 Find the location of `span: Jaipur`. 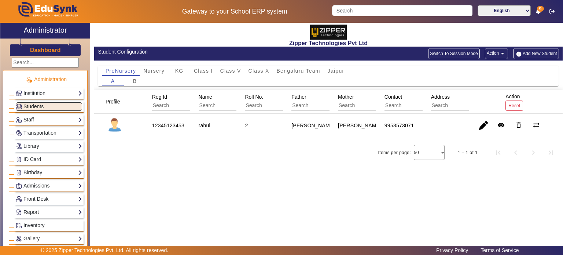

span: Jaipur is located at coordinates (336, 71).